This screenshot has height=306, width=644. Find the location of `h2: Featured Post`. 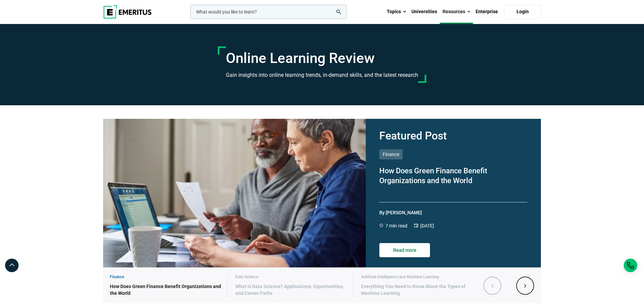

h2: Featured Post is located at coordinates (454, 136).